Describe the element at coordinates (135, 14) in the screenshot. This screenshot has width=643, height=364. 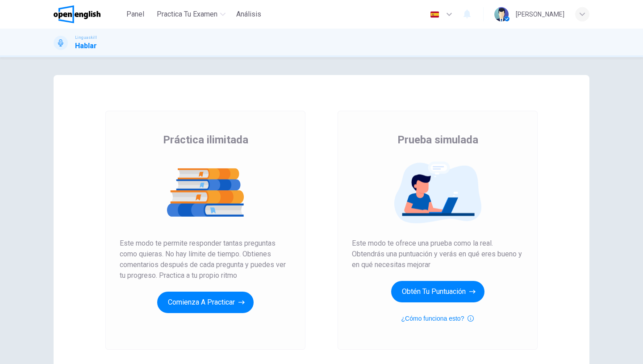
I see `button: Panel` at that location.